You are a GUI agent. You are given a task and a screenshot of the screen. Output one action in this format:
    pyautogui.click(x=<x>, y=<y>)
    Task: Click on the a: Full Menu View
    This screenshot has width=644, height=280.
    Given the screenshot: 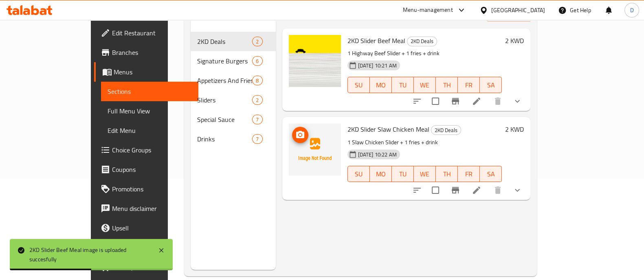 What is the action you would take?
    pyautogui.click(x=149, y=111)
    